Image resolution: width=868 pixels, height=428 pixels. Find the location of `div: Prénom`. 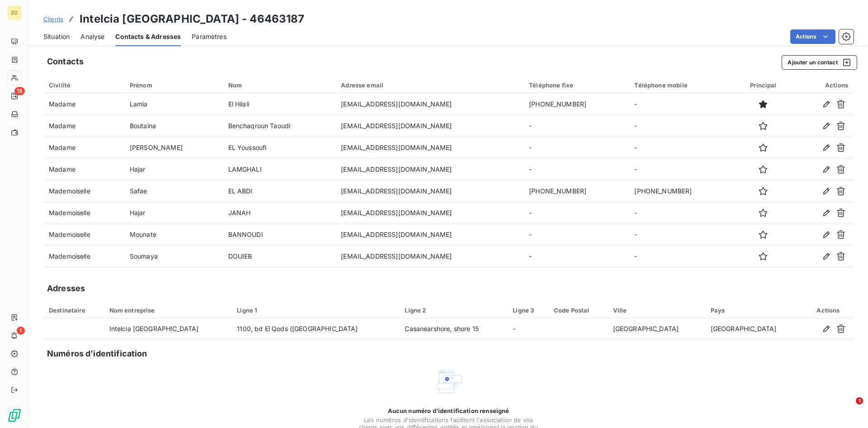

div: Prénom is located at coordinates (174, 85).